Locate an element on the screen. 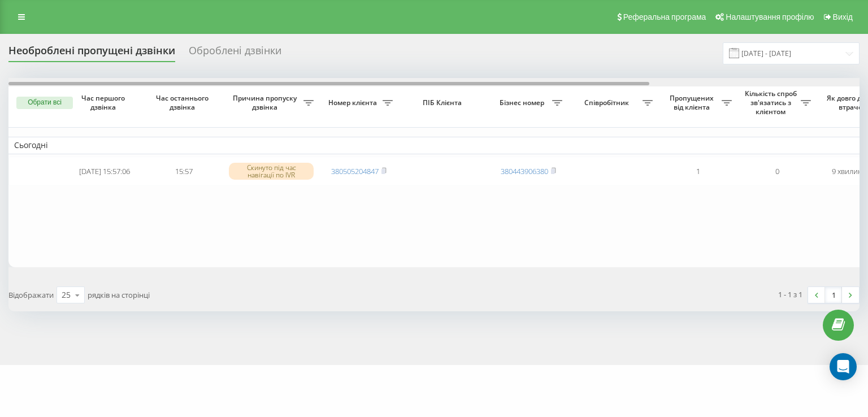 Image resolution: width=868 pixels, height=417 pixels. a: 380505204847 is located at coordinates (355, 171).